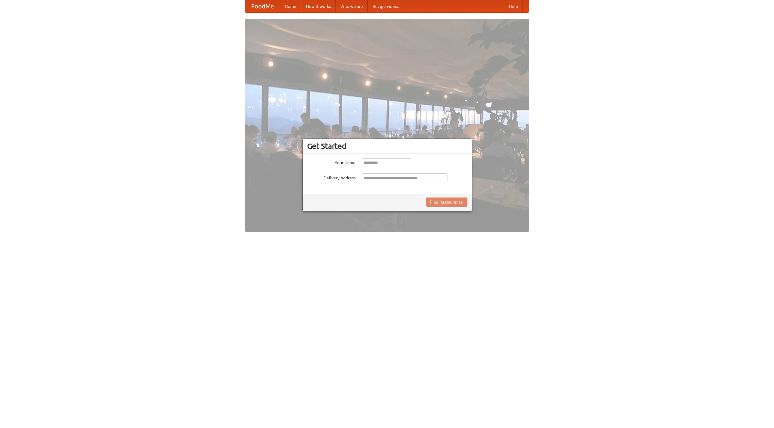 This screenshot has height=428, width=774. What do you see at coordinates (352, 6) in the screenshot?
I see `a: Who we are` at bounding box center [352, 6].